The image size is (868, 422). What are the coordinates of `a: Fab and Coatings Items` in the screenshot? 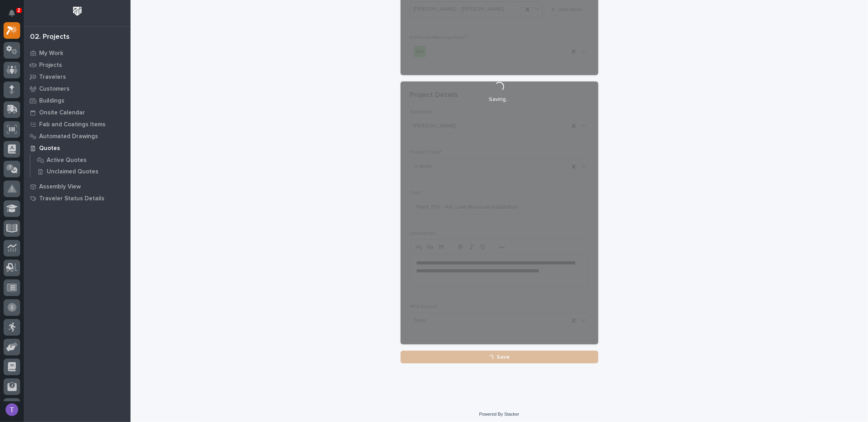 It's located at (77, 124).